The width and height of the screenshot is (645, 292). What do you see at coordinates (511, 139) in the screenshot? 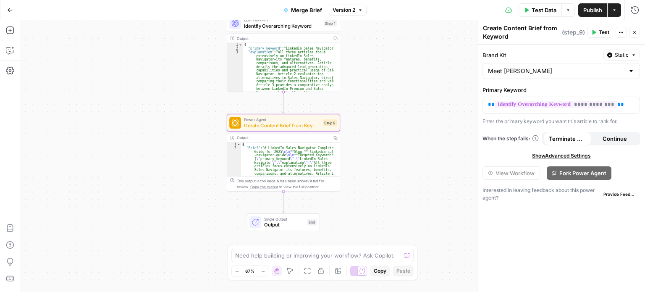
I see `a: When the step fails:` at bounding box center [511, 139].